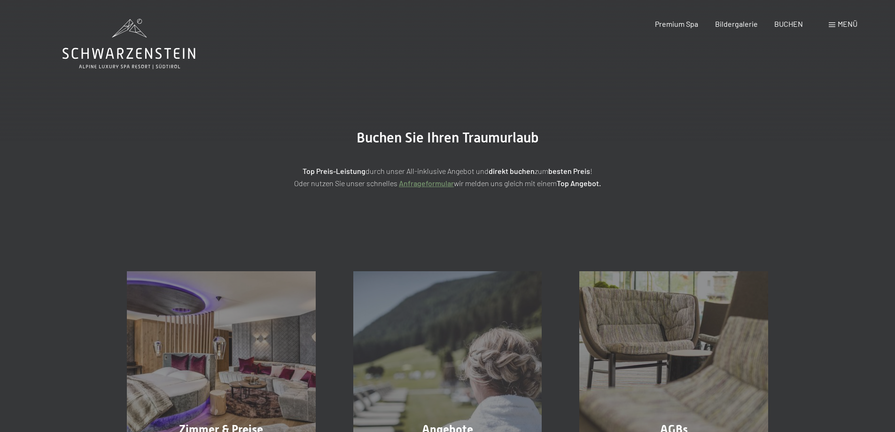 The width and height of the screenshot is (895, 432). I want to click on span: BUCHEN, so click(789, 23).